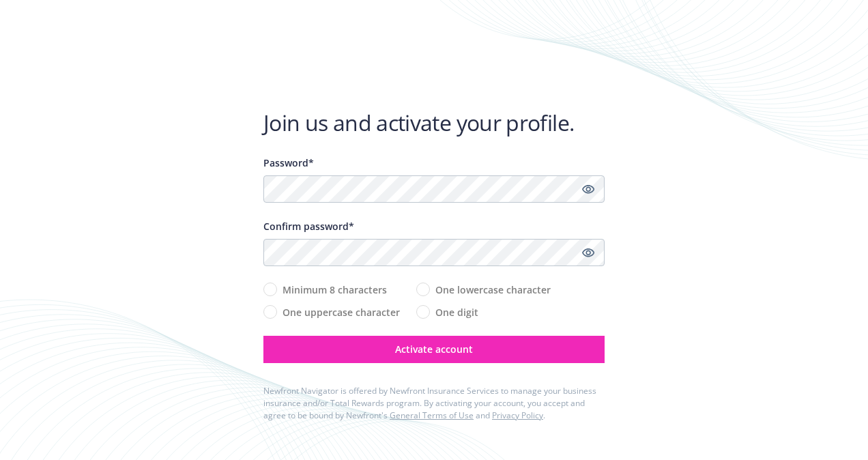 The image size is (868, 460). What do you see at coordinates (457, 312) in the screenshot?
I see `span: One digit` at bounding box center [457, 312].